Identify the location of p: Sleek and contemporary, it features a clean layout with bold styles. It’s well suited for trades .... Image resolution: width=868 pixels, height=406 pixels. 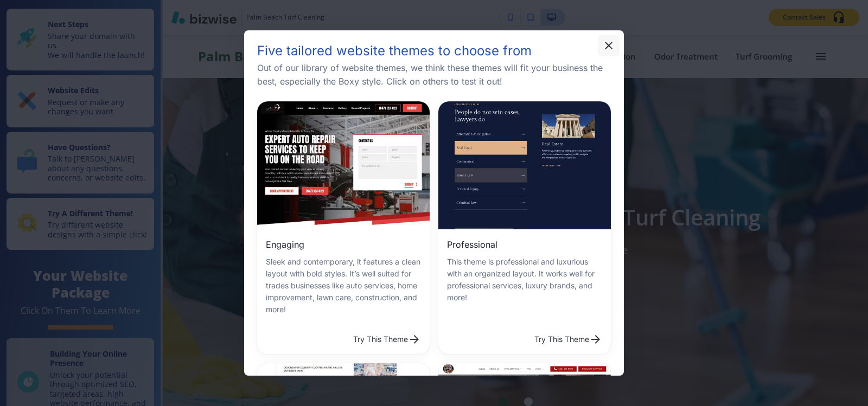
(344, 286).